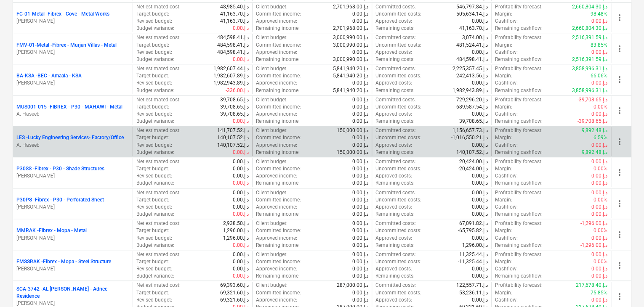 The width and height of the screenshot is (644, 307). I want to click on p: 3,858,996.31د.إ.‏, so click(589, 90).